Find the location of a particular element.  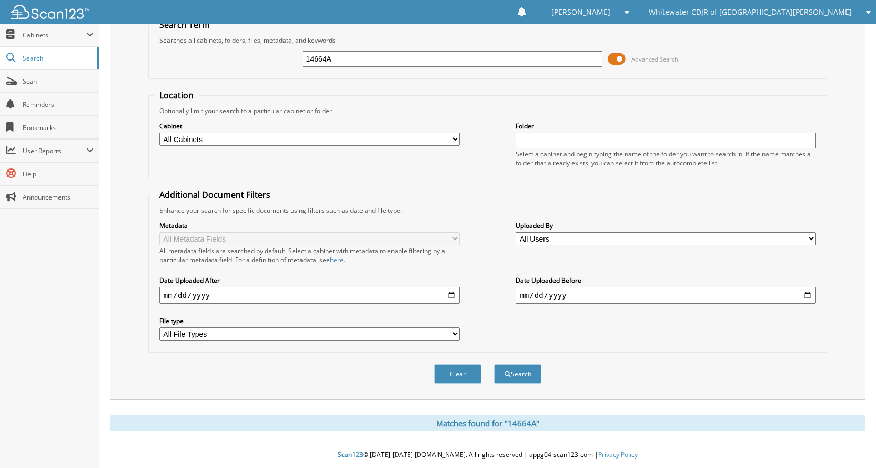

span: Help is located at coordinates (58, 174).